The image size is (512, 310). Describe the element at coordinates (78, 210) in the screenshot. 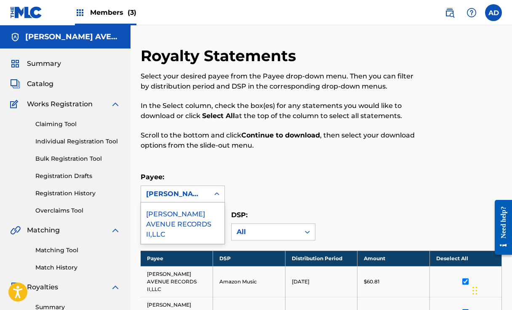

I see `a: Overclaims Tool` at that location.